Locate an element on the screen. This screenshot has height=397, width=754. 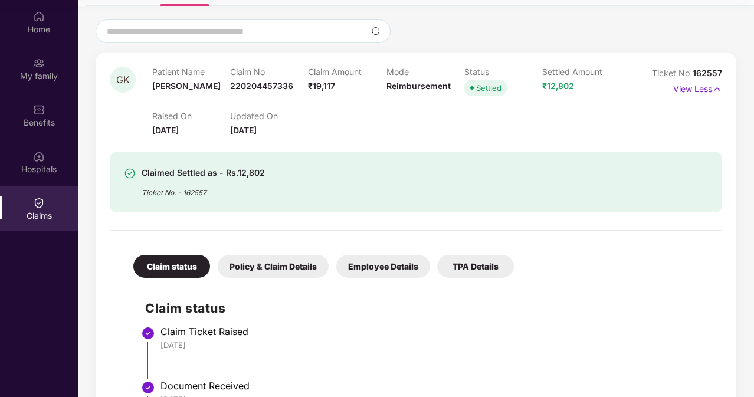
img: svg+xml;base64,PHN2ZyBpZD0iU3VjY2Vzcy0zMngzMiIgeG1sbnM9Imh0dHA6Ly93d3cudzMub3JnLzIwMDAvc3ZnIiB3aW... is located at coordinates (130, 174).